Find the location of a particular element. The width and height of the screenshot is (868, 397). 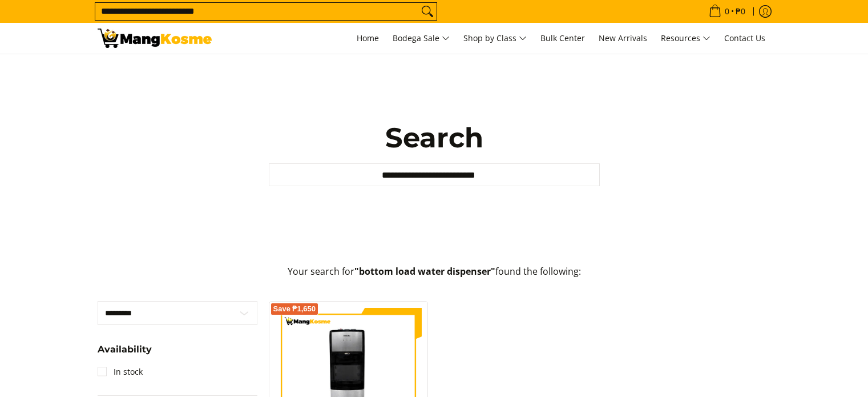

a: Home is located at coordinates (368, 38).